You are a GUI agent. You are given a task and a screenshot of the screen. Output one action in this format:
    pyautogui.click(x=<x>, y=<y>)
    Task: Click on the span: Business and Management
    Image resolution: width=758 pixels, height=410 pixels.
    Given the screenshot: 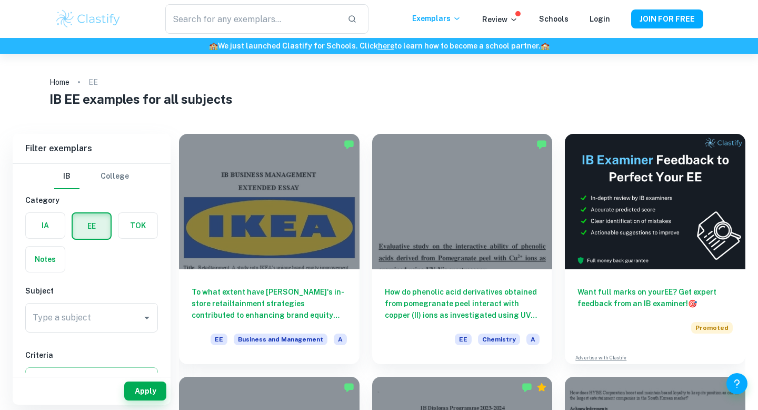 What is the action you would take?
    pyautogui.click(x=281, y=339)
    